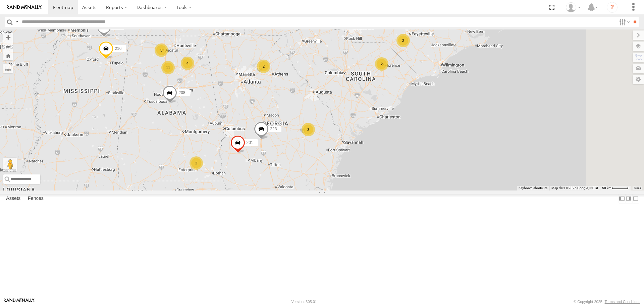 This screenshot has height=305, width=644. Describe the element at coordinates (24, 8) in the screenshot. I see `img: rand-logo.svg` at that location.